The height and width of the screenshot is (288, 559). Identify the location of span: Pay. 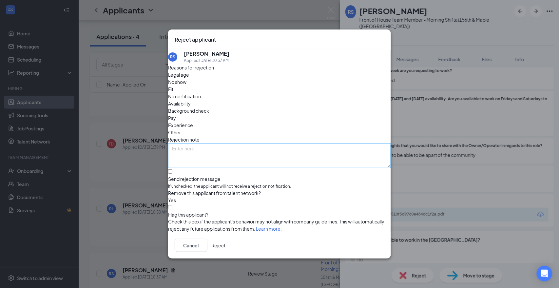
(172, 118).